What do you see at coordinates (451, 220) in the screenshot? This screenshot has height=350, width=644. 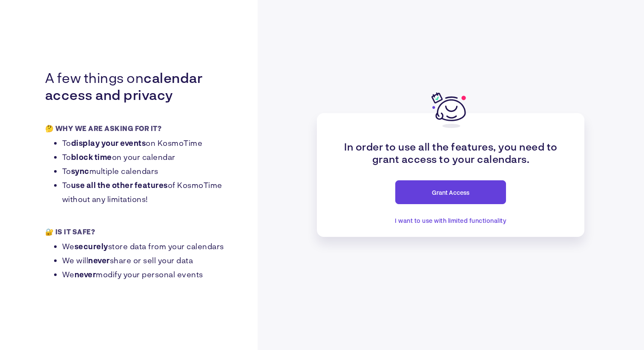 I see `span: I want to use with limited functionality` at bounding box center [451, 220].